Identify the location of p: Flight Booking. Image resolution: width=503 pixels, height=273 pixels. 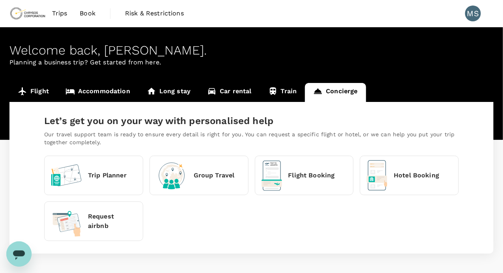
(312, 175).